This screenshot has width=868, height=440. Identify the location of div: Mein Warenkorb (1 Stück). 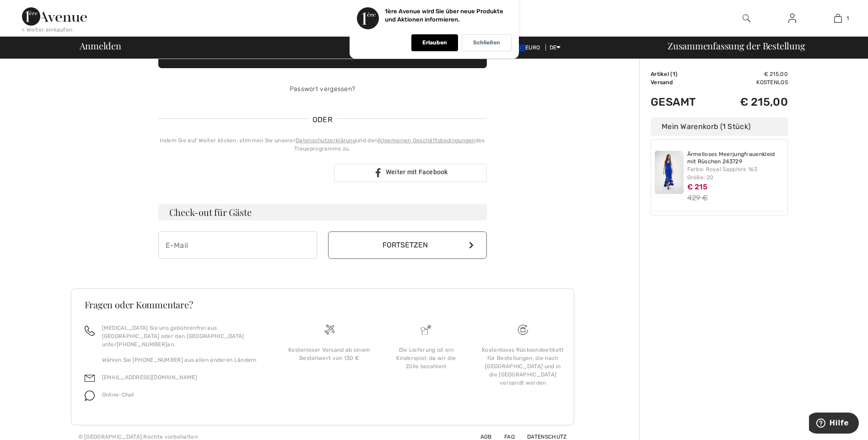
(720, 127).